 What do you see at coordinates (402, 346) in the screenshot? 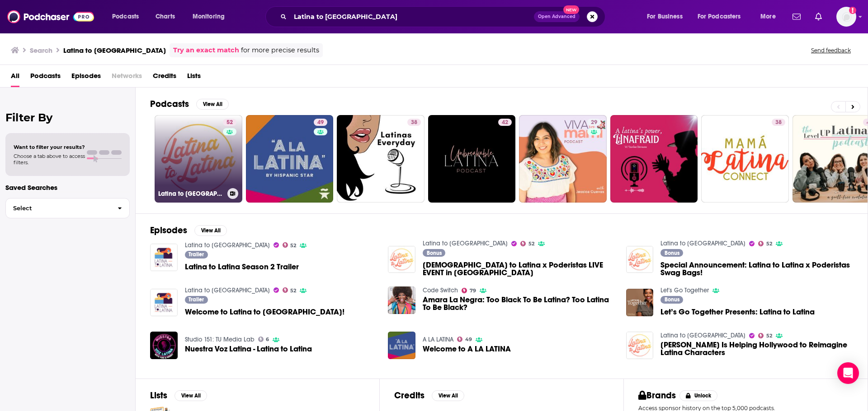
I see `img: Welcome to A LA LATINA` at bounding box center [402, 346].